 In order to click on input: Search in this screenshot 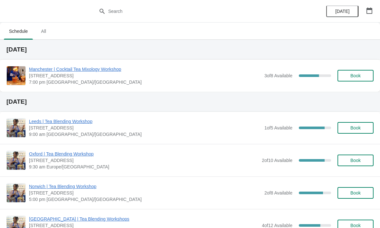, I will do `click(196, 11)`.